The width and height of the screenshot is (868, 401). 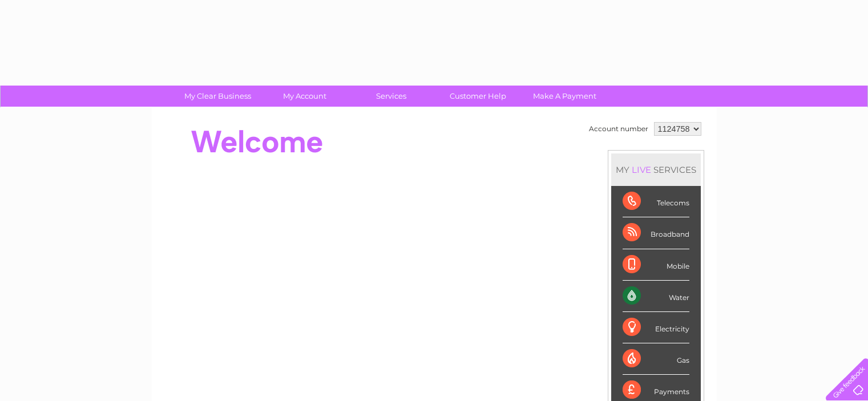 What do you see at coordinates (478, 96) in the screenshot?
I see `a: Customer Help` at bounding box center [478, 96].